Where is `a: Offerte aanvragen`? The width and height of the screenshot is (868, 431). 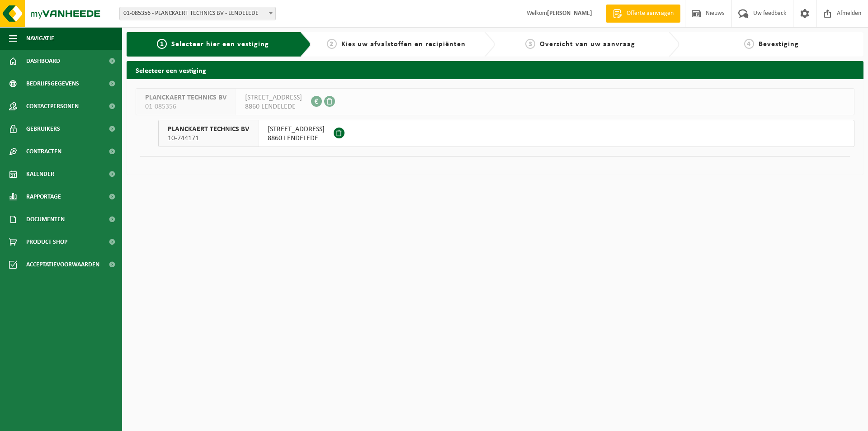 a: Offerte aanvragen is located at coordinates (643, 14).